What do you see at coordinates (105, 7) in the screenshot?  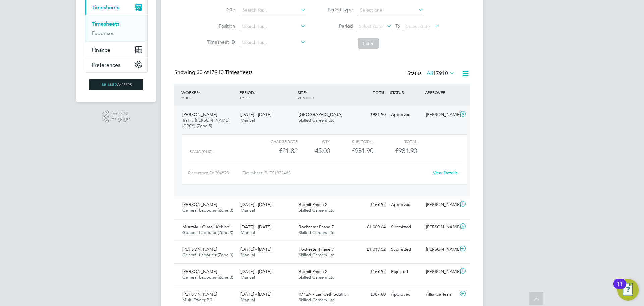 I see `span: Timesheets` at bounding box center [105, 7].